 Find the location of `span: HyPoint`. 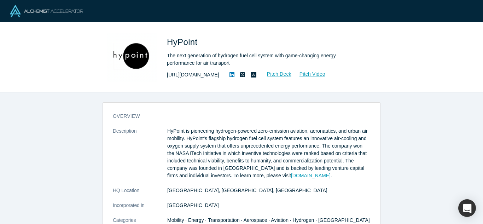

span: HyPoint is located at coordinates (184, 42).